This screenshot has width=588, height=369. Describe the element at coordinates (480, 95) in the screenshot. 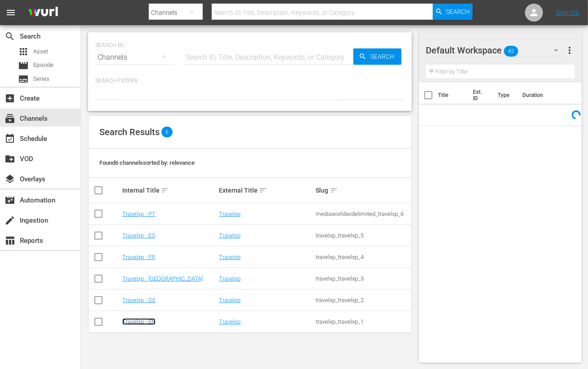

I see `th: Ext. ID` at that location.